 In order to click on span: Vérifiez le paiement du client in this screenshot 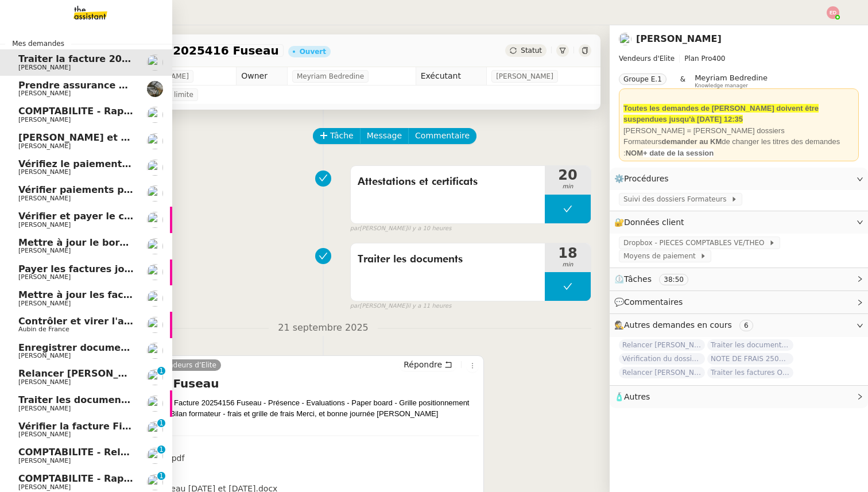, I will do `click(94, 164)`.